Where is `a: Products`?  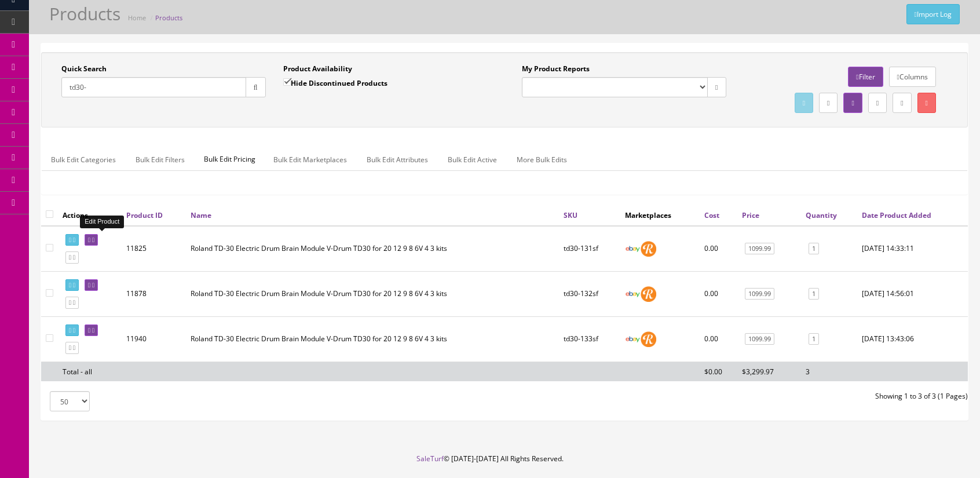
a: Products is located at coordinates (169, 17).